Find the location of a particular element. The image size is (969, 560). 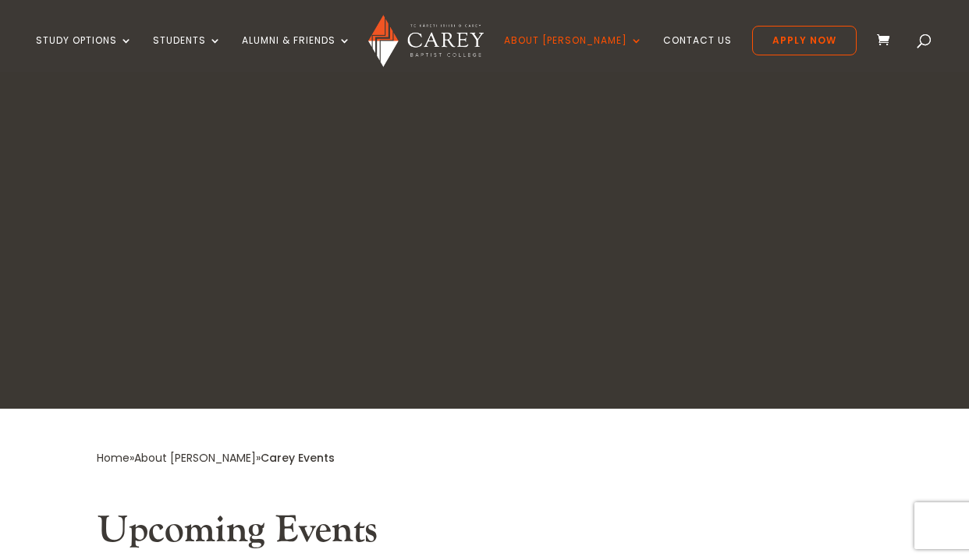

a: Study Options is located at coordinates (85, 53).